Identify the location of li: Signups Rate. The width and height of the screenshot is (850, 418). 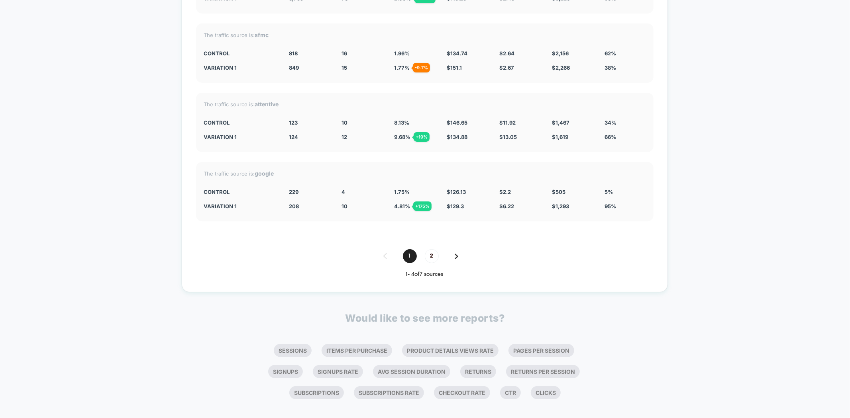
(338, 372).